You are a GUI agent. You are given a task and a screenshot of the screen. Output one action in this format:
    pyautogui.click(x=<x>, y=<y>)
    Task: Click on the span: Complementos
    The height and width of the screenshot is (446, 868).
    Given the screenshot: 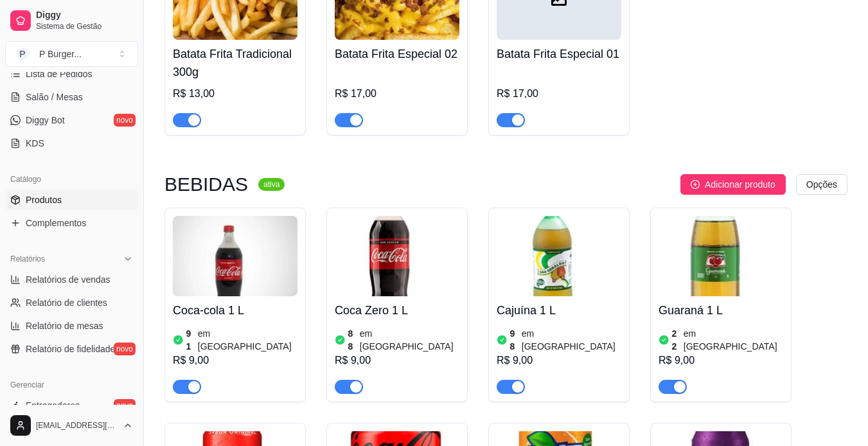 What is the action you would take?
    pyautogui.click(x=56, y=223)
    